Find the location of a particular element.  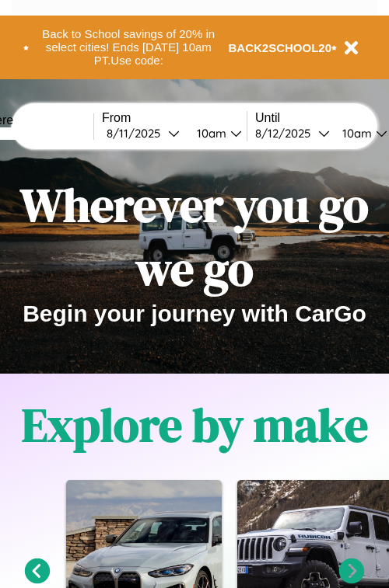

label: From is located at coordinates (175, 118).